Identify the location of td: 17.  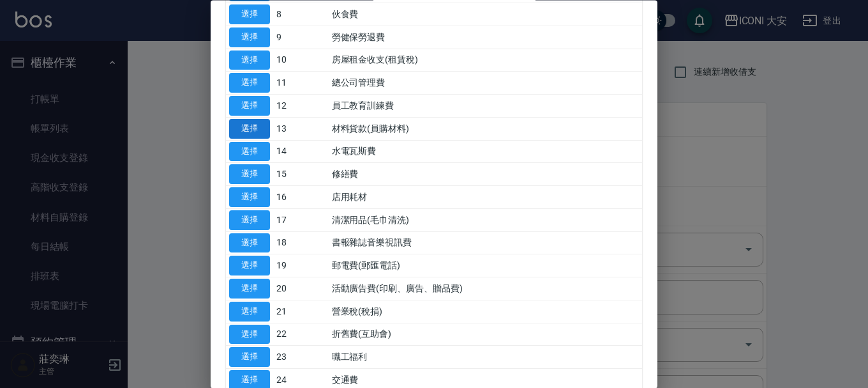
(300, 221).